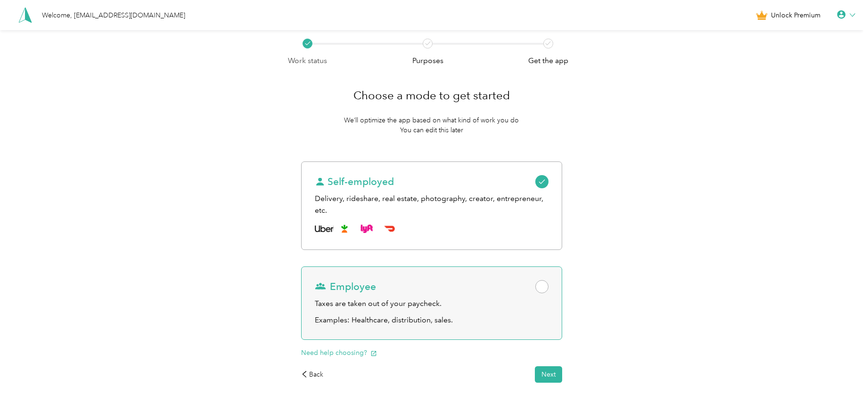  Describe the element at coordinates (307, 61) in the screenshot. I see `p: Work status` at that location.